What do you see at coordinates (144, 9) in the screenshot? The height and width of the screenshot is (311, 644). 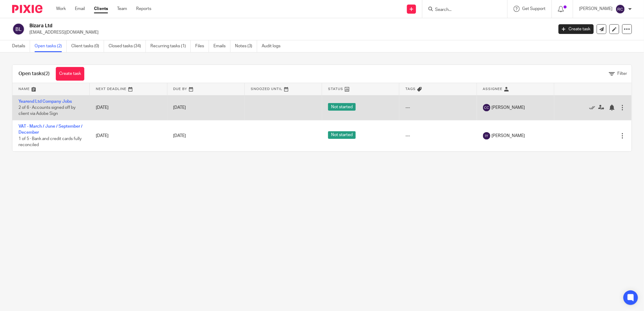 I see `a: Reports` at bounding box center [144, 9].